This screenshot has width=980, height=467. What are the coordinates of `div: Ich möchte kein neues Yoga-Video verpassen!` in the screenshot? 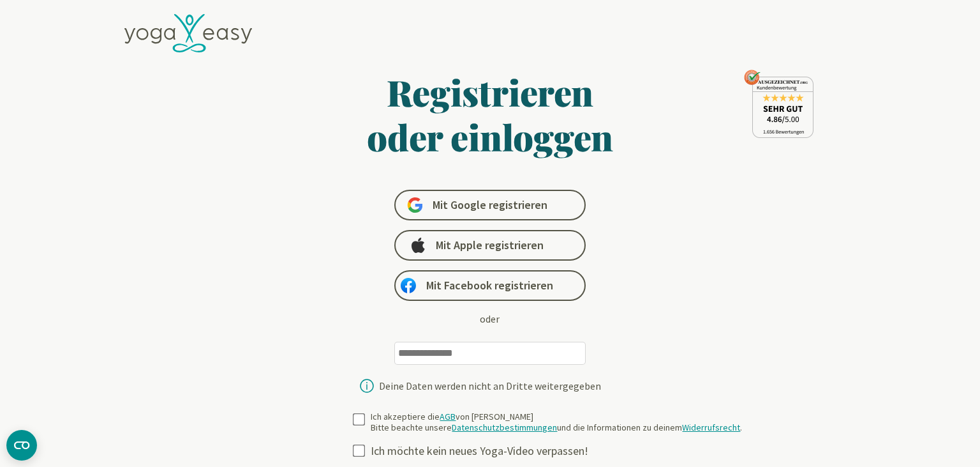 It's located at (562, 451).